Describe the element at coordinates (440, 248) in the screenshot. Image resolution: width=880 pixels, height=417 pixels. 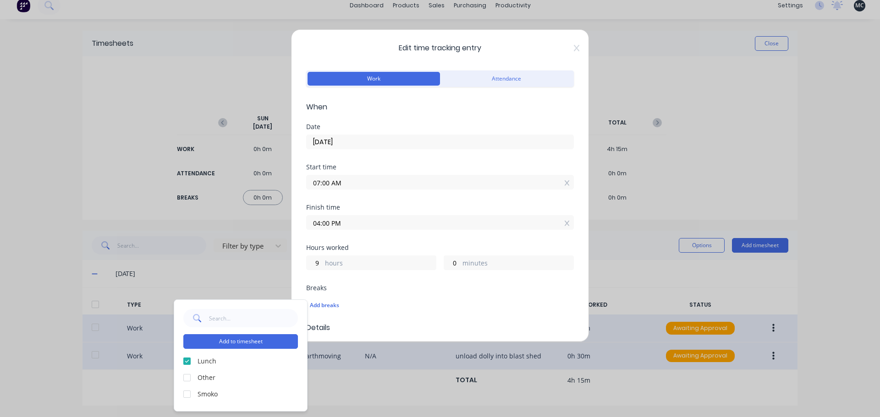
I see `div: Hours worked` at that location.